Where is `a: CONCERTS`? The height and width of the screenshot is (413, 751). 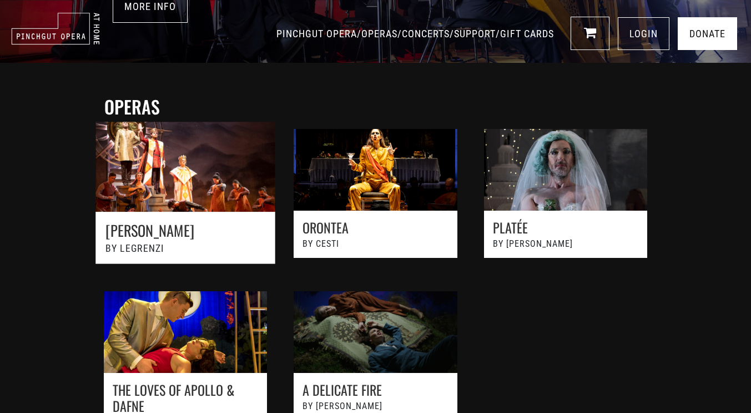
a: CONCERTS is located at coordinates (426, 33).